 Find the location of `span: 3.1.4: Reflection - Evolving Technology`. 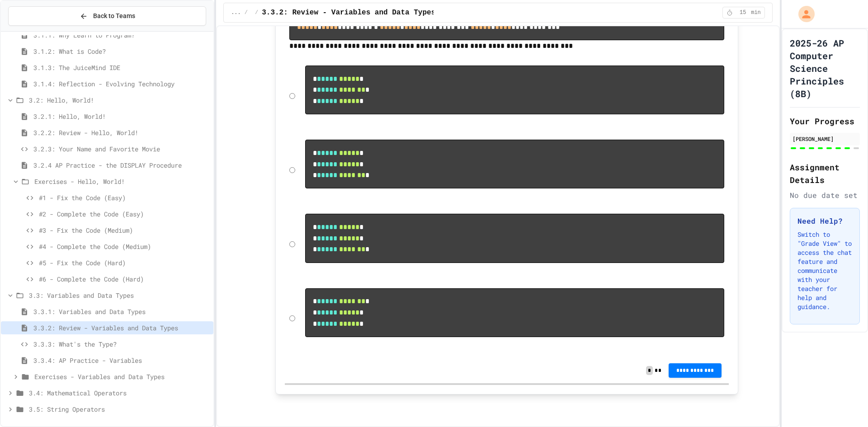

span: 3.1.4: Reflection - Evolving Technology is located at coordinates (122, 83).